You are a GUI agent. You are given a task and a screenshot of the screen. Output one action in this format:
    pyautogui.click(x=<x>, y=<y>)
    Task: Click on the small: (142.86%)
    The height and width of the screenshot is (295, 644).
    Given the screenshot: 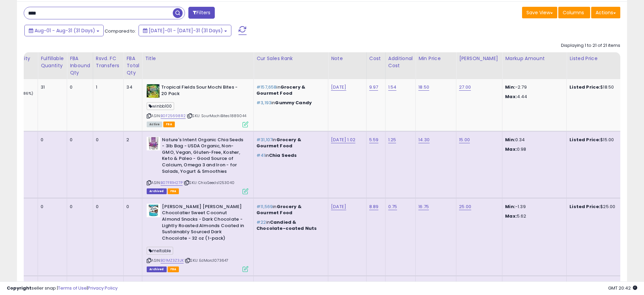 What is the action you would take?
    pyautogui.click(x=24, y=93)
    